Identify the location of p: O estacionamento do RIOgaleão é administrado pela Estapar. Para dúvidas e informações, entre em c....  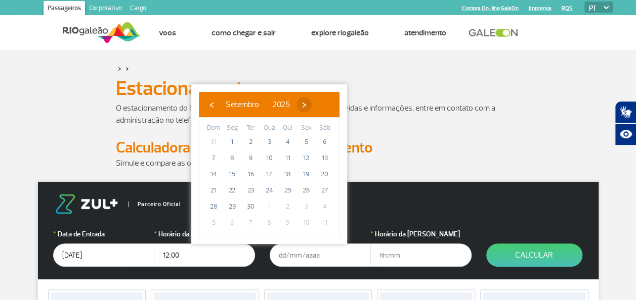
(318, 114).